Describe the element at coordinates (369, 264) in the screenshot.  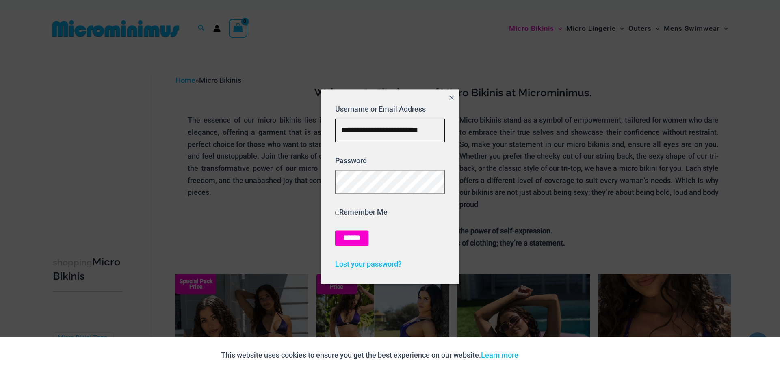
I see `a: Lost your password?` at that location.